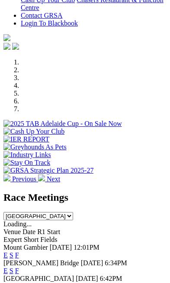  I want to click on img: Stay On Track, so click(27, 163).